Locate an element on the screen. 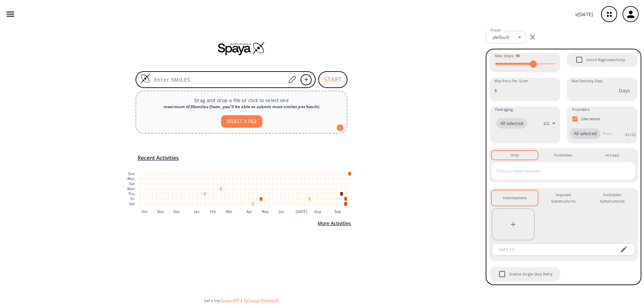 The width and height of the screenshot is (644, 306). label: Preset is located at coordinates (496, 30).